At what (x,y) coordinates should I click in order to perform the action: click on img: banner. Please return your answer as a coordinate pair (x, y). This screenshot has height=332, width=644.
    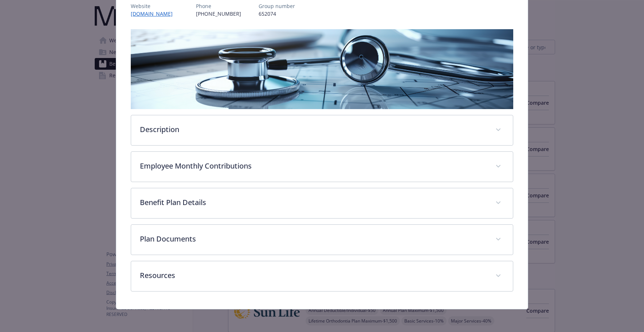
    Looking at the image, I should click on (322, 69).